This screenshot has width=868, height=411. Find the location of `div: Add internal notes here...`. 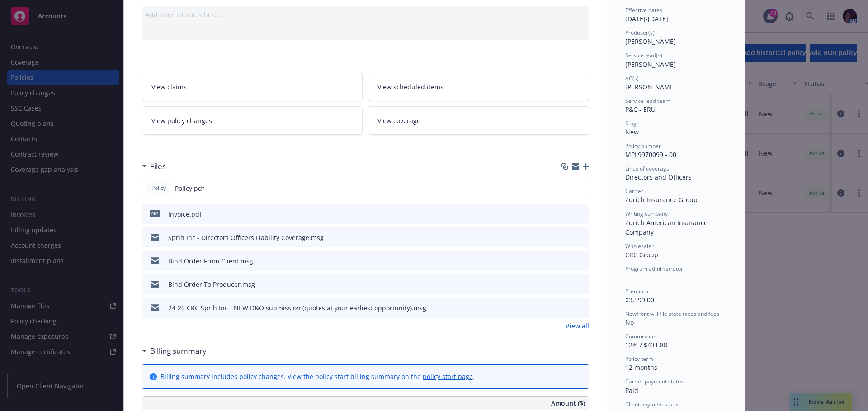

div: Add internal notes here... is located at coordinates (365, 15).